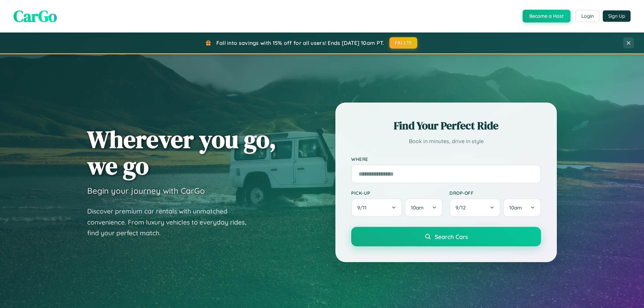 The width and height of the screenshot is (644, 308). I want to click on button: FALL15, so click(403, 43).